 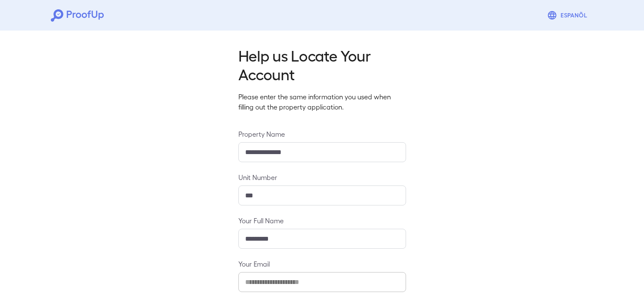 What do you see at coordinates (322, 102) in the screenshot?
I see `p: Please enter the same information you used when filling out the property application.` at bounding box center [322, 102].